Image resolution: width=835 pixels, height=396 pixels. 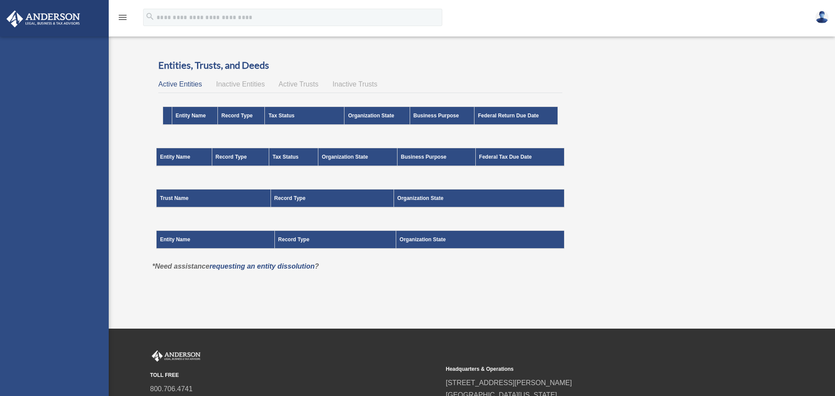 What do you see at coordinates (235, 266) in the screenshot?
I see `em: *Need assistance ?` at bounding box center [235, 266].